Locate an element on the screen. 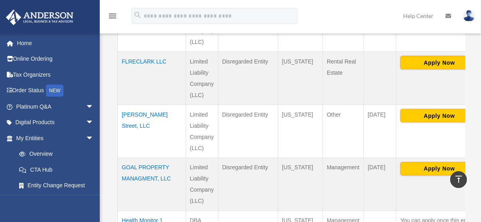  a: Online Ordering is located at coordinates (56, 59).